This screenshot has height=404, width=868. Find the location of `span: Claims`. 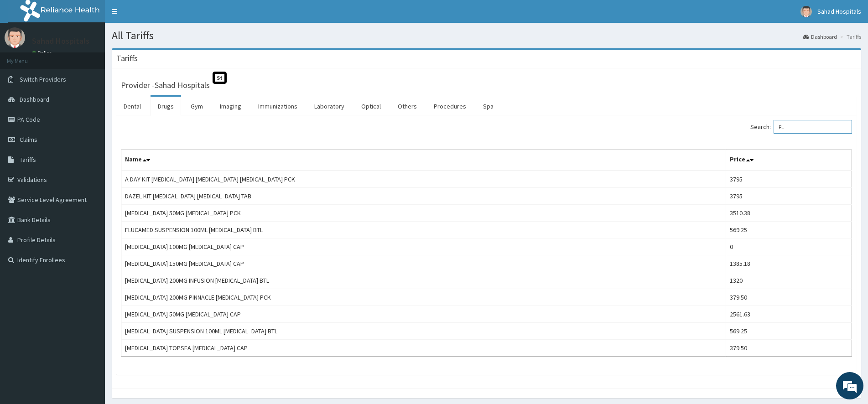

span: Claims is located at coordinates (28, 140).